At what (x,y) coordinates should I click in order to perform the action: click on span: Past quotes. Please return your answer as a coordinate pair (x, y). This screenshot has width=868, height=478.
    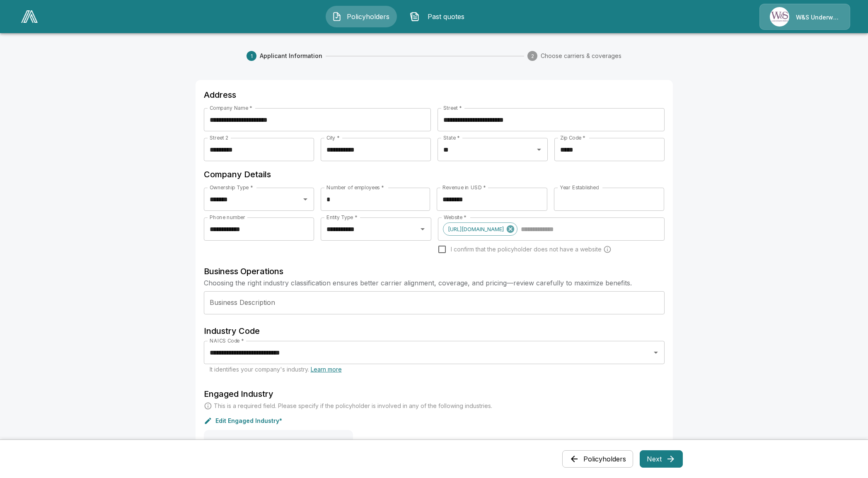
    Looking at the image, I should click on (446, 16).